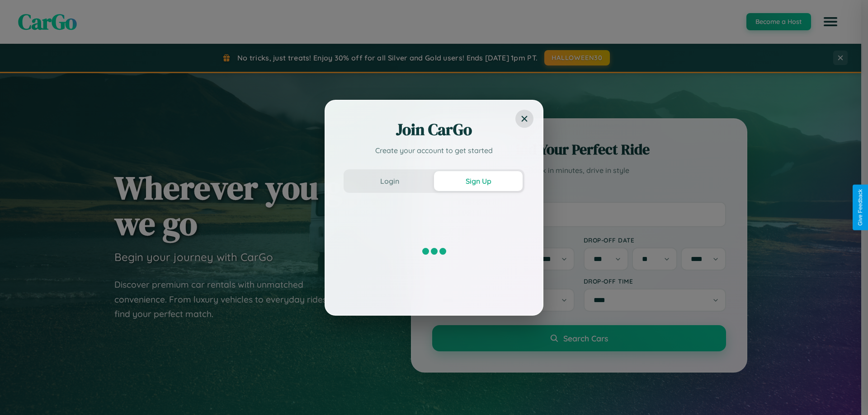 The image size is (868, 415). What do you see at coordinates (860, 208) in the screenshot?
I see `div: Give Feedback` at bounding box center [860, 208].